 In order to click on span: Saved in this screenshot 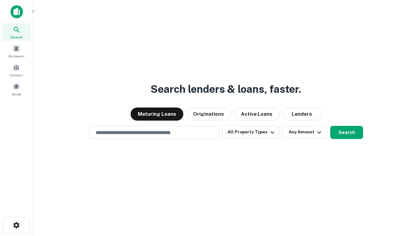, I will do `click(16, 94)`.